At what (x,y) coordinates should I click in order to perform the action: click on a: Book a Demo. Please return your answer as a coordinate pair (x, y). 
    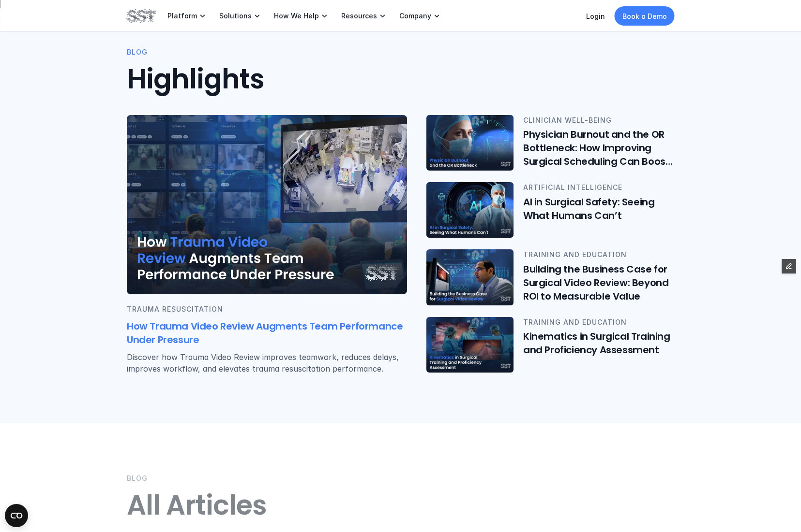
    Looking at the image, I should click on (645, 16).